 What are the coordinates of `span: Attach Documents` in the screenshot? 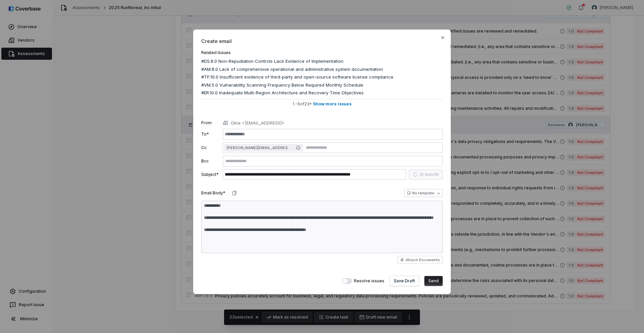 It's located at (423, 260).